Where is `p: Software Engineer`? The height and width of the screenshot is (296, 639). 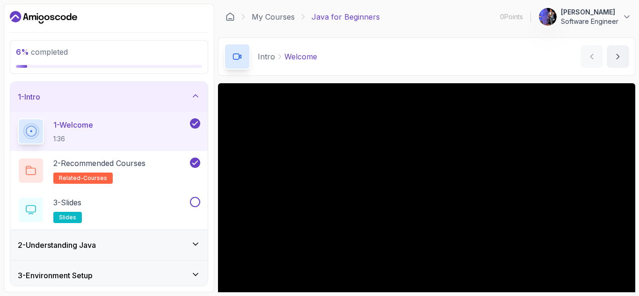 p: Software Engineer is located at coordinates (589, 22).